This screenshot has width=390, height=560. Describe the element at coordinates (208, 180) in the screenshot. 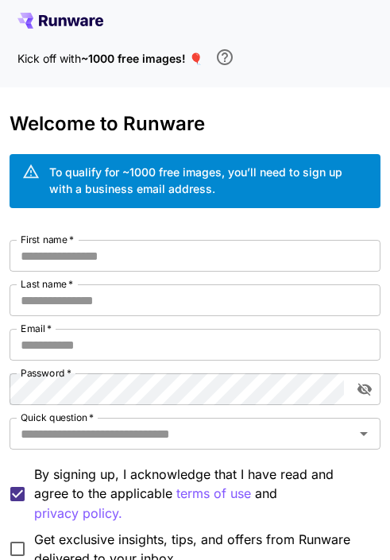

I see `div: To qualify for ~1000 free images, you’ll need to sign up with a business email address.` at that location.